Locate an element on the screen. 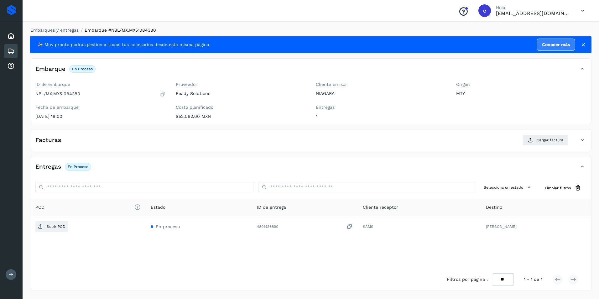 Image resolution: width=599 pixels, height=299 pixels. span: ID de entrega is located at coordinates (271, 207).